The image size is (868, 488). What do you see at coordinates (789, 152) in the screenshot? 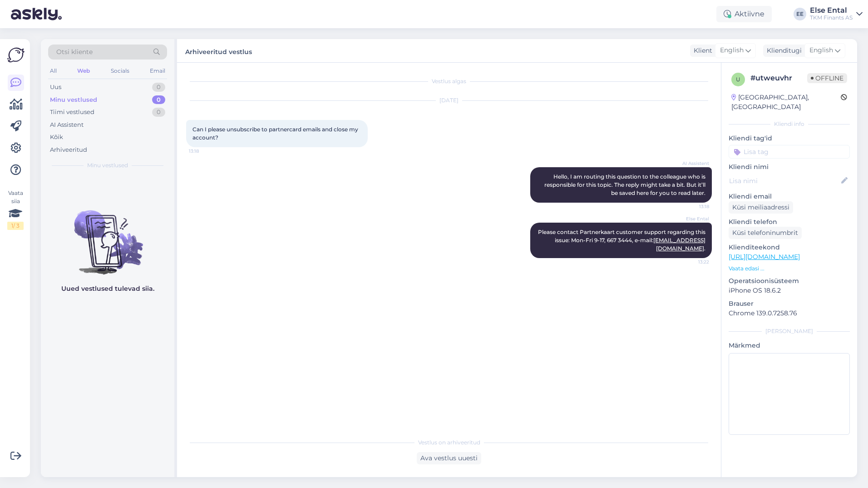
I see `input: Lisa tag` at bounding box center [789, 152].